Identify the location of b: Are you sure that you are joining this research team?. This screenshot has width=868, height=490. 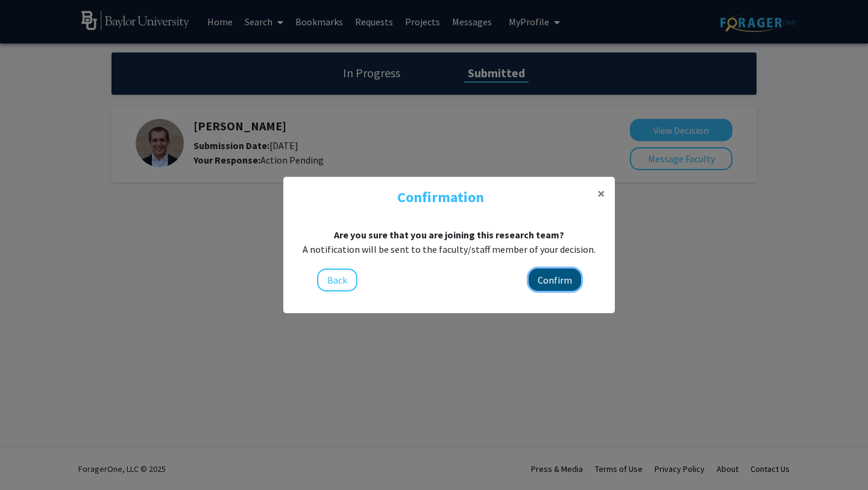
(449, 234).